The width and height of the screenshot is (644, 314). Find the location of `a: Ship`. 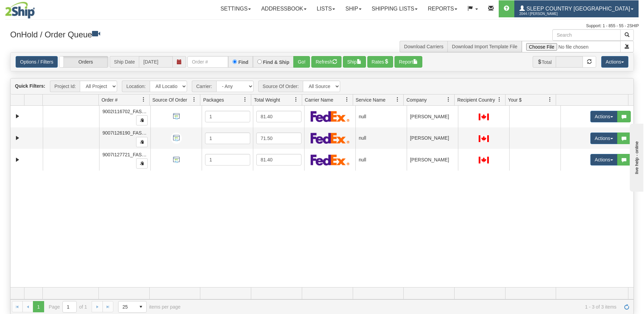

a: Ship is located at coordinates (353, 9).